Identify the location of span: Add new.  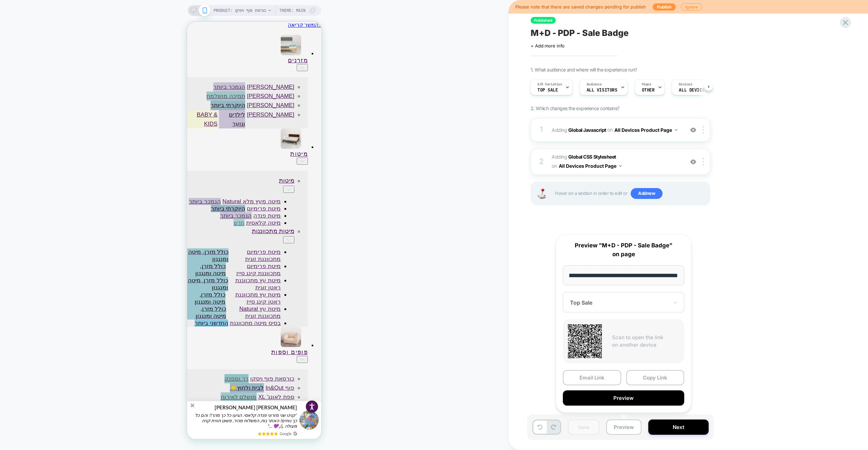
(647, 194).